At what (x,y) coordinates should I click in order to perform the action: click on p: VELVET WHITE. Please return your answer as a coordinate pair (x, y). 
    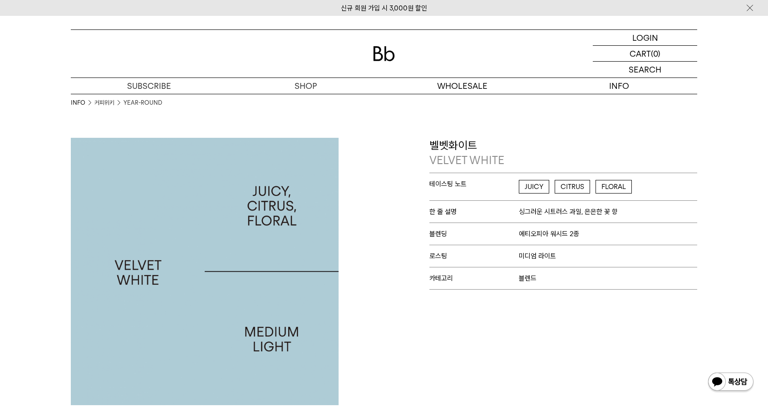
    Looking at the image, I should click on (563, 161).